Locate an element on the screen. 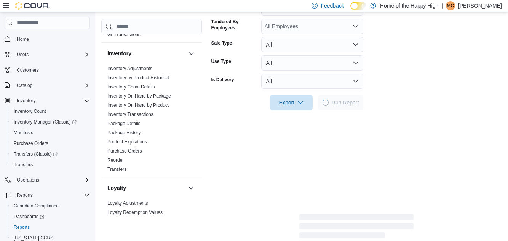 This screenshot has width=508, height=241. button: Home is located at coordinates (47, 39).